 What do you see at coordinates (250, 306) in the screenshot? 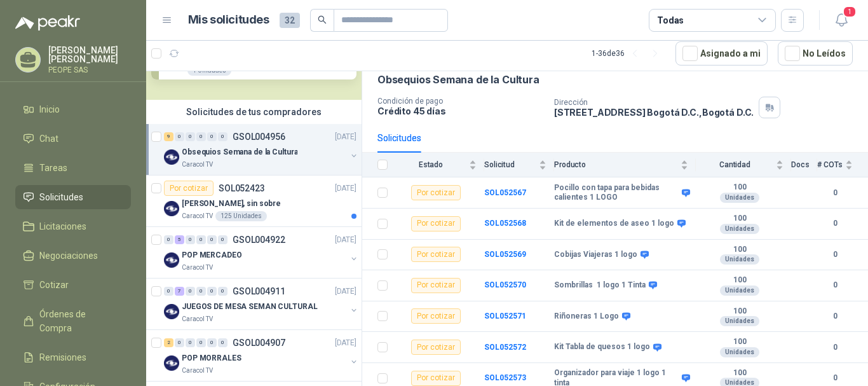
I see `p: JUEGOS DE MESA SEMAN CULTURAL` at bounding box center [250, 306].